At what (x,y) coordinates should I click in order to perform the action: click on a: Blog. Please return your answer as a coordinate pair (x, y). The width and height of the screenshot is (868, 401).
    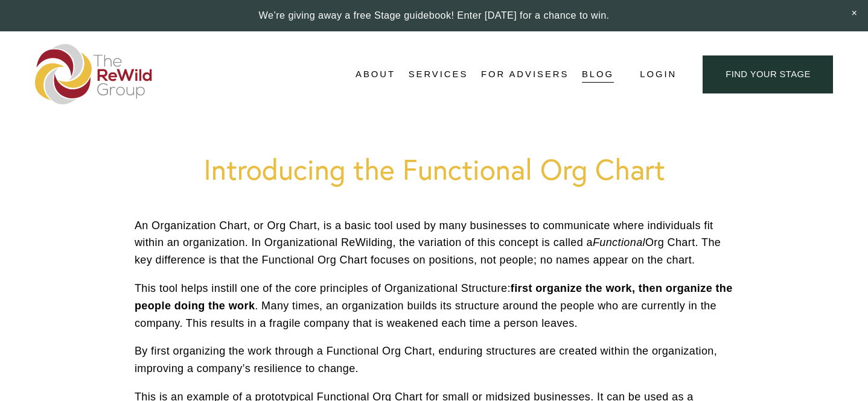
    Looking at the image, I should click on (598, 75).